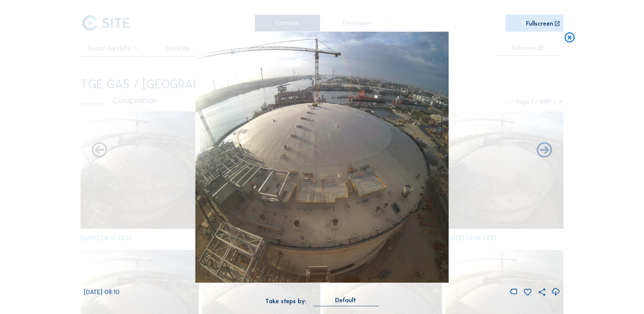 The image size is (644, 314). Describe the element at coordinates (544, 150) in the screenshot. I see `i: Back` at that location.